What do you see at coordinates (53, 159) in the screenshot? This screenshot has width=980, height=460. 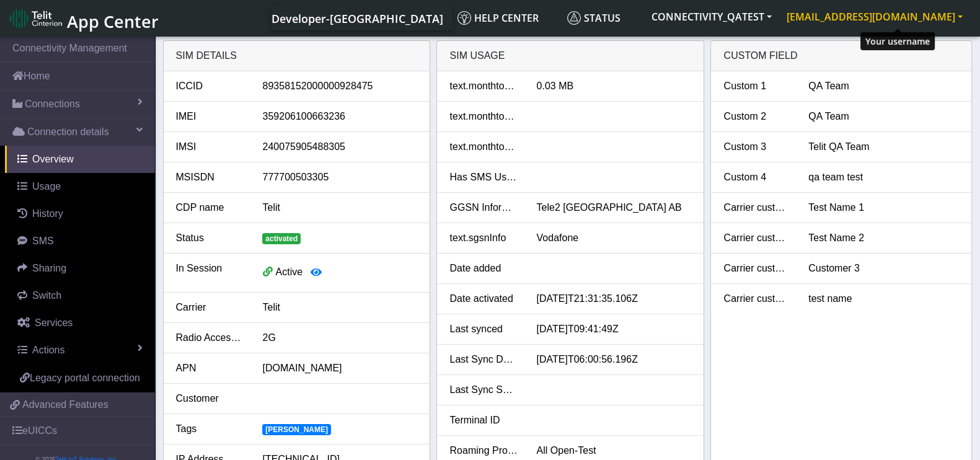 I see `span: Overview` at bounding box center [53, 159].